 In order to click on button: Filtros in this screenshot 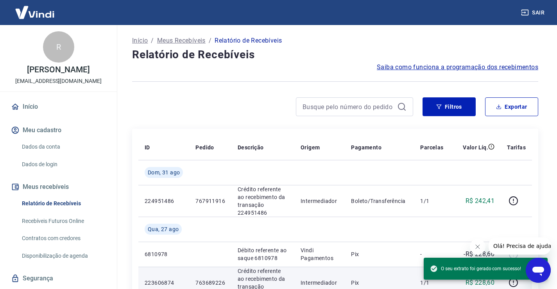, I will do `click(449, 107)`.